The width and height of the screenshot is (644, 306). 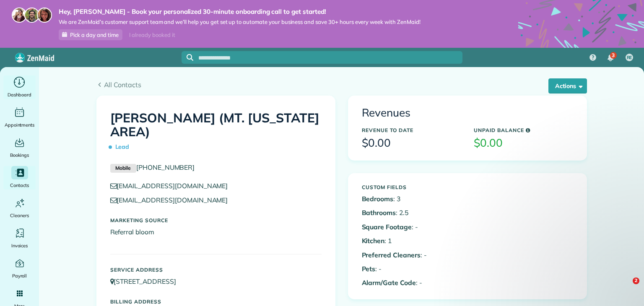 I want to click on b: Preferred Cleaners, so click(x=391, y=255).